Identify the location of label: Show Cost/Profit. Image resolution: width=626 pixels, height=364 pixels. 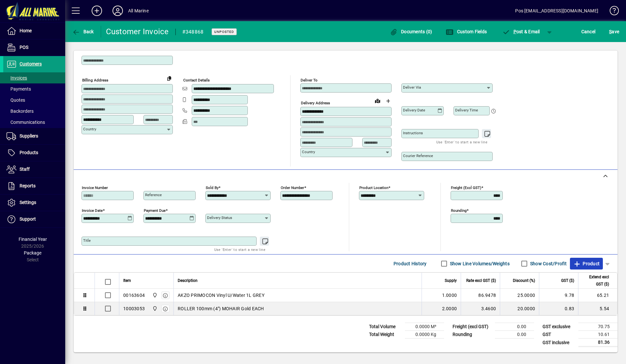
(548, 264).